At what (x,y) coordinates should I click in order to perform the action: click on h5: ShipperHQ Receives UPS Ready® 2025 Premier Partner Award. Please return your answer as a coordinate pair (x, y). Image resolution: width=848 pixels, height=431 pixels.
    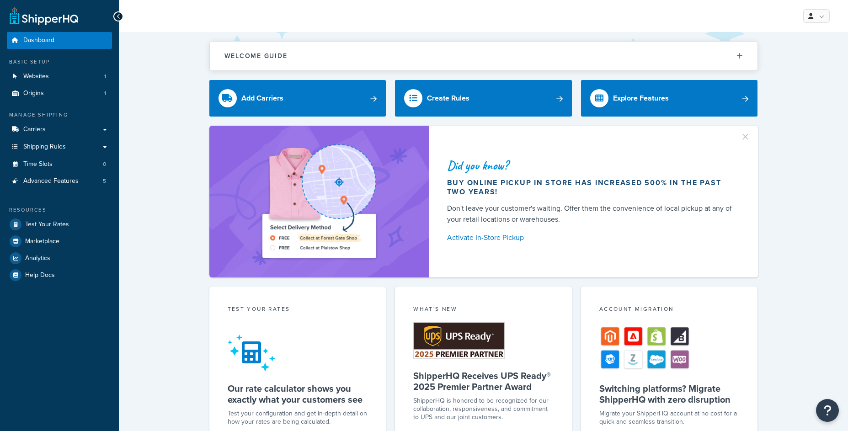
    Looking at the image, I should click on (483, 381).